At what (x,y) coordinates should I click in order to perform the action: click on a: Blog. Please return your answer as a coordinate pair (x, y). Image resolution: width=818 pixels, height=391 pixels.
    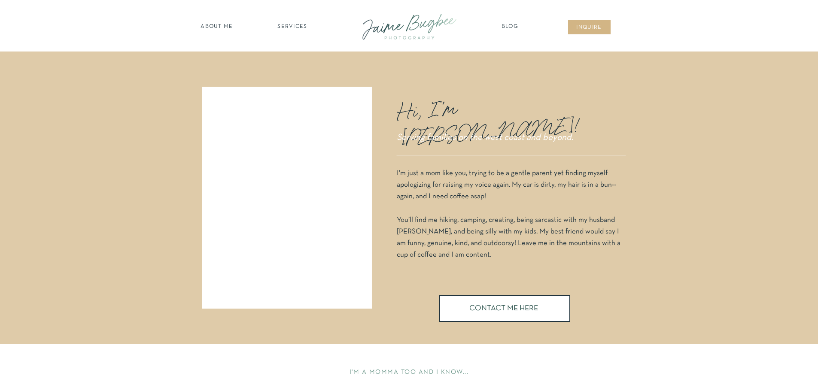
    Looking at the image, I should click on (510, 27).